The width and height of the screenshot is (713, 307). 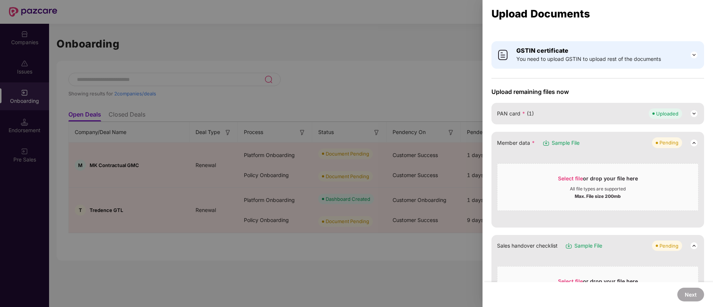 I want to click on span: Select fileor drop your file hereAll file types are supportedMax. File size 200mb, so click(x=597, y=187).